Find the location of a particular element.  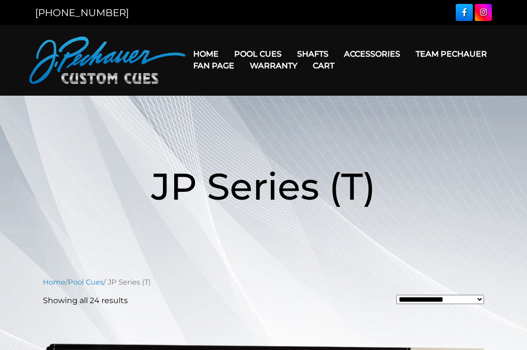

a: Shafts is located at coordinates (313, 54).